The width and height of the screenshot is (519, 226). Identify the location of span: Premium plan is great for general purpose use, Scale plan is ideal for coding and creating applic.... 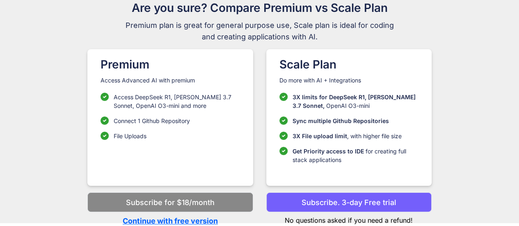
(260, 31).